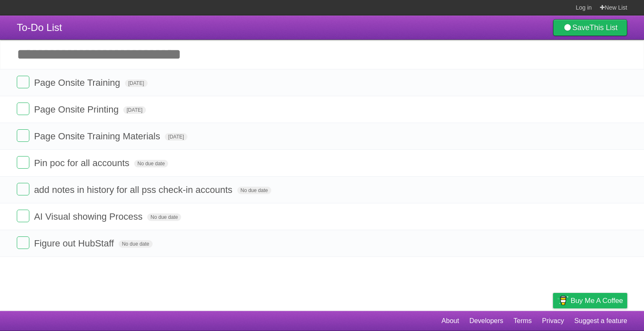  I want to click on img: Buy me a coffee, so click(562, 301).